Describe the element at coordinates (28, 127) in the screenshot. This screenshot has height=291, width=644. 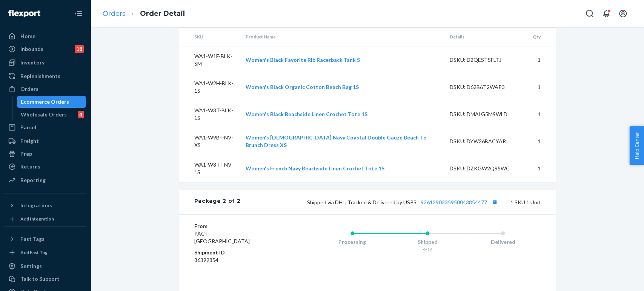
I see `div: Parcel` at that location.